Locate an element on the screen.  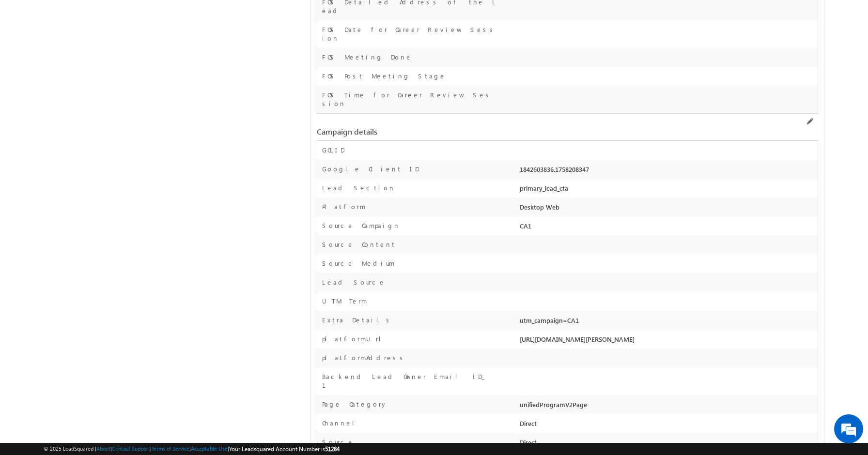
div: CA1 is located at coordinates (667, 228).